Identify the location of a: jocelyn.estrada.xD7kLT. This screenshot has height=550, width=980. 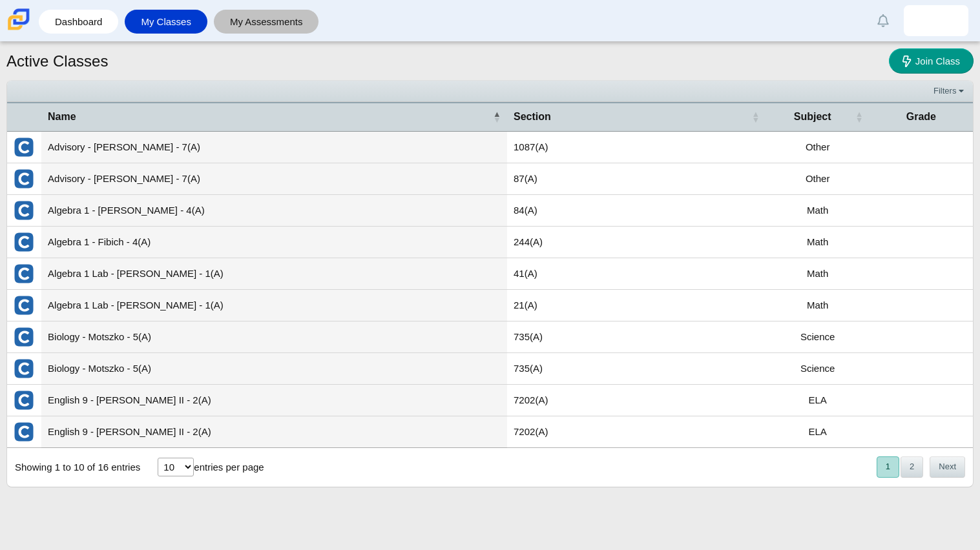
(936, 21).